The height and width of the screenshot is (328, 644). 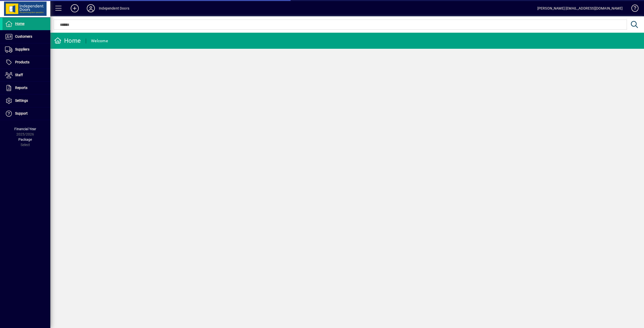 What do you see at coordinates (67, 41) in the screenshot?
I see `div: Home` at bounding box center [67, 41].